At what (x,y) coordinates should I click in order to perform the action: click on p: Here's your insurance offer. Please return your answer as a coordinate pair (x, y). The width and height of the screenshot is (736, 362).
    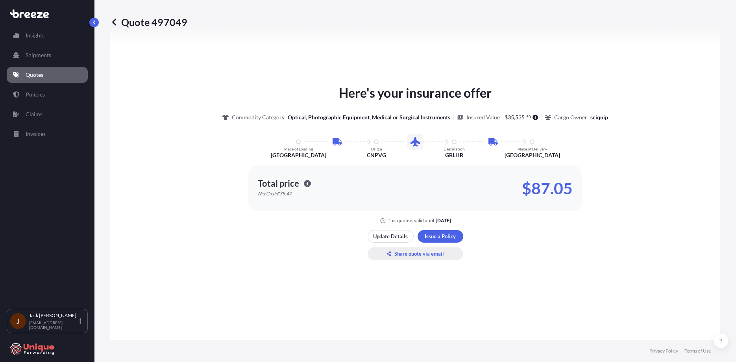
    Looking at the image, I should click on (415, 93).